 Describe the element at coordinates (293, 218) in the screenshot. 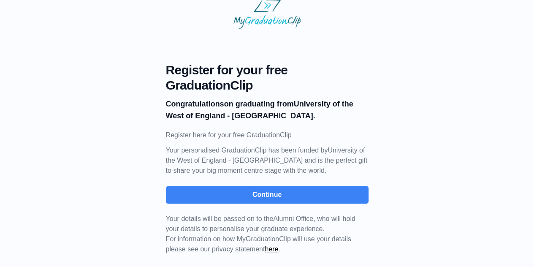

I see `span: Alumni Office` at that location.